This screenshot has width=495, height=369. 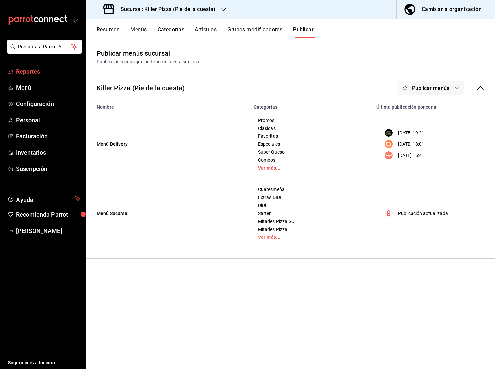 I want to click on span: Cuaresmeña, so click(x=311, y=189).